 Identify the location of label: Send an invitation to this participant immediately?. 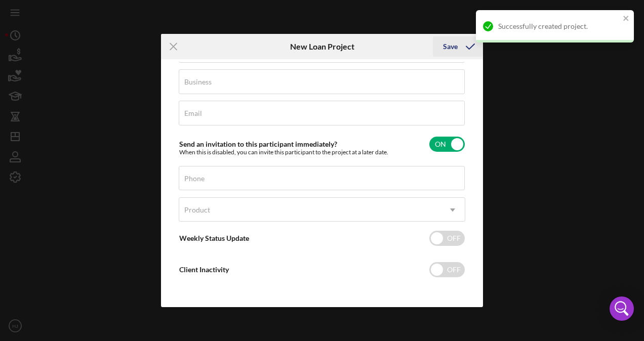
(258, 144).